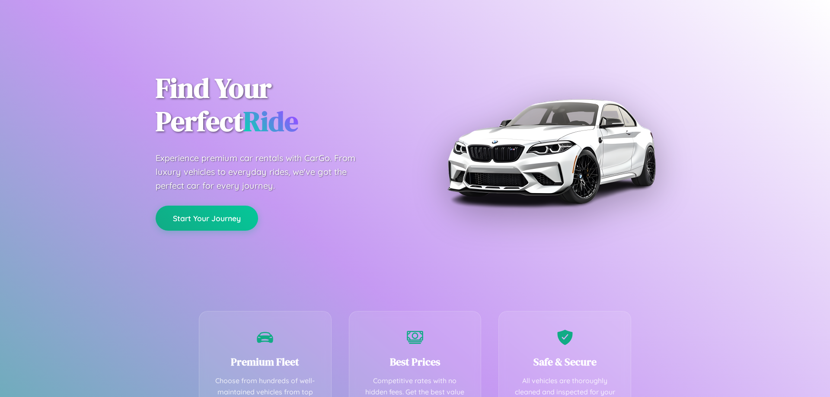 The image size is (830, 397). Describe the element at coordinates (265, 362) in the screenshot. I see `h3: Premium Fleet` at that location.